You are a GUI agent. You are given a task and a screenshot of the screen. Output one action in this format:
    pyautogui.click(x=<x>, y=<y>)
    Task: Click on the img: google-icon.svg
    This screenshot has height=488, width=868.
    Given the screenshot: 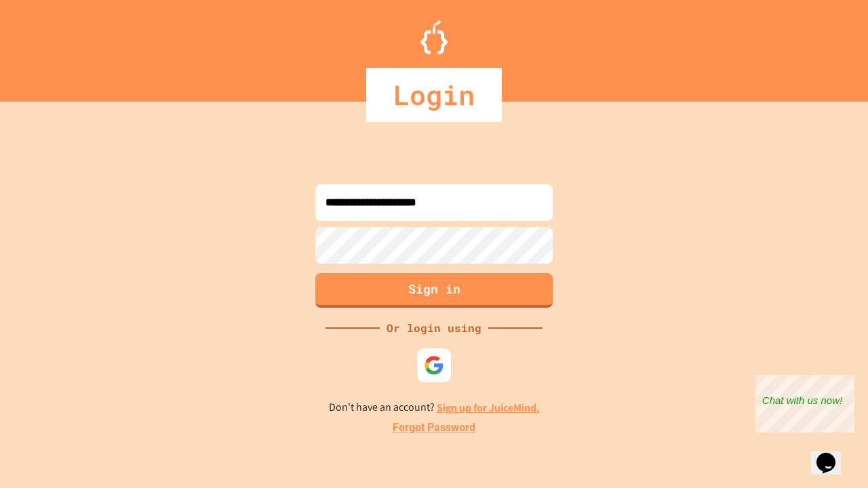 What is the action you would take?
    pyautogui.click(x=434, y=365)
    